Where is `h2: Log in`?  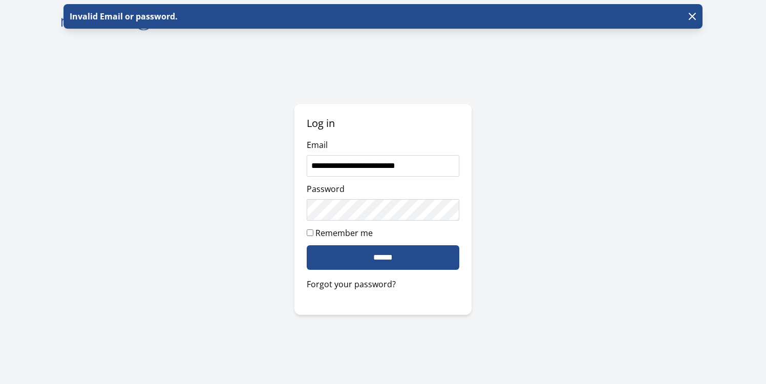
h2: Log in is located at coordinates (383, 123).